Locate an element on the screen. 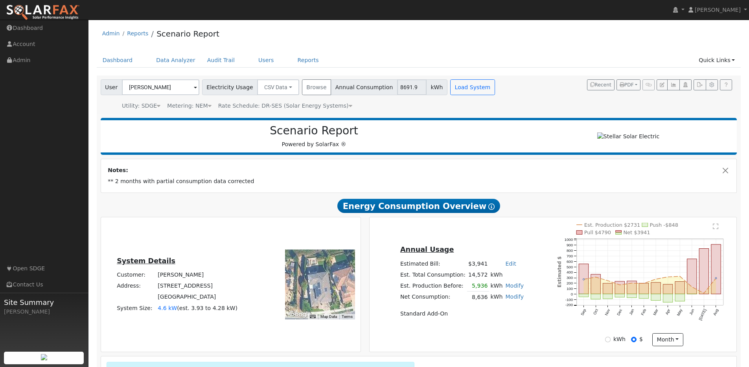 Image resolution: width=749 pixels, height=367 pixels. button: Login As is located at coordinates (685, 85).